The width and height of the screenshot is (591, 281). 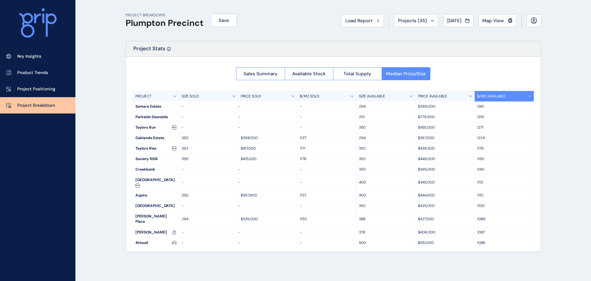 What do you see at coordinates (251, 96) in the screenshot?
I see `p: PRICE SOLD` at bounding box center [251, 96].